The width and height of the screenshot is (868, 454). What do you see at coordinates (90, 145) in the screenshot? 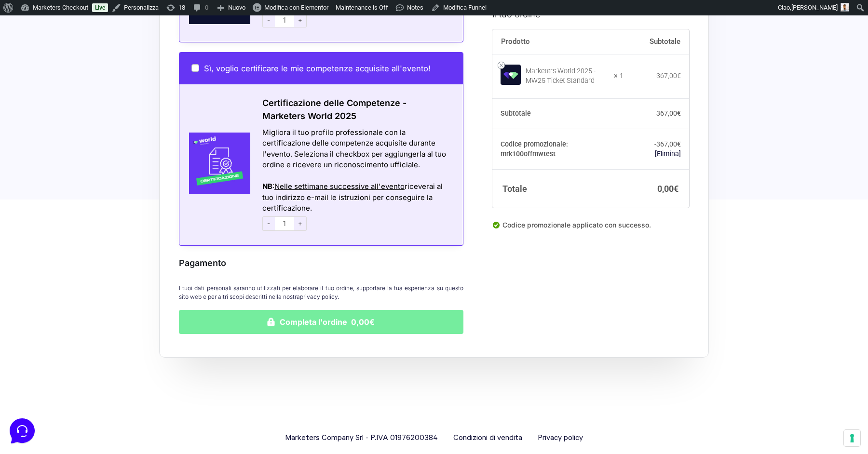
I see `input: Cerca un articolo...` at bounding box center [90, 145].